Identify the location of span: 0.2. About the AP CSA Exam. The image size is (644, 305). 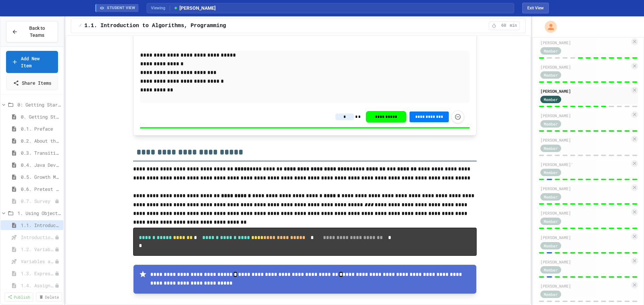
(41, 141).